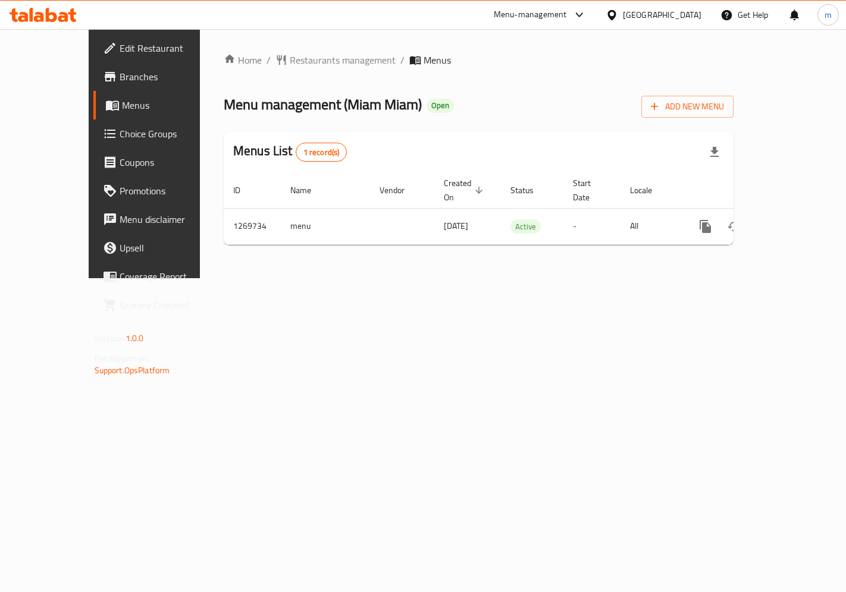  What do you see at coordinates (465, 190) in the screenshot?
I see `span: Created On` at bounding box center [465, 190].